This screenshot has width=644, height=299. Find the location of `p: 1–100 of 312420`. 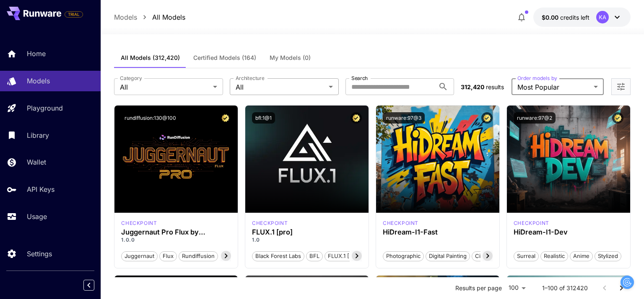

p: 1–100 of 312420 is located at coordinates (565, 288).